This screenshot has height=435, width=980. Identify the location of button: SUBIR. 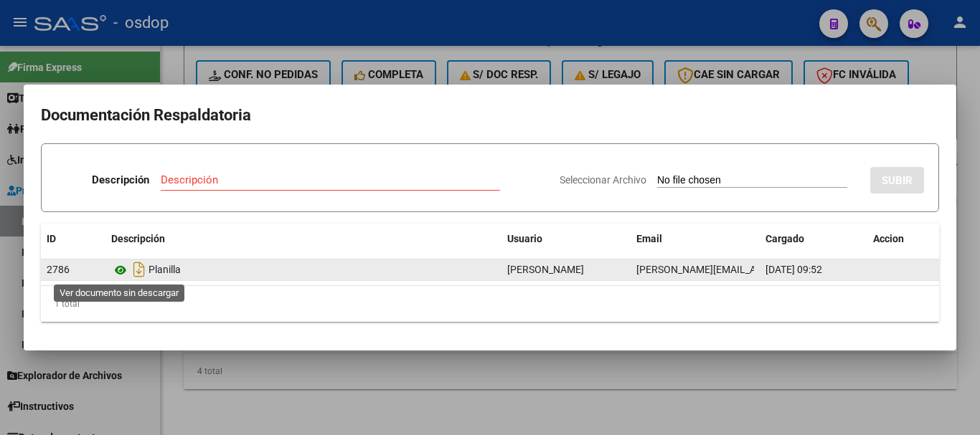
(896, 180).